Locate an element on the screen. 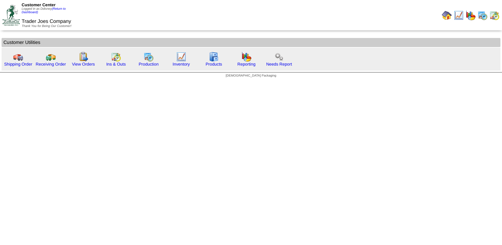  img: truck.gif is located at coordinates (18, 57).